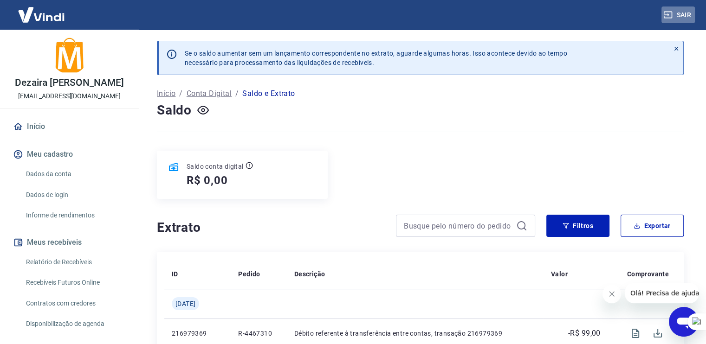 This screenshot has height=344, width=706. I want to click on input: Busque pelo número do pedido, so click(458, 226).